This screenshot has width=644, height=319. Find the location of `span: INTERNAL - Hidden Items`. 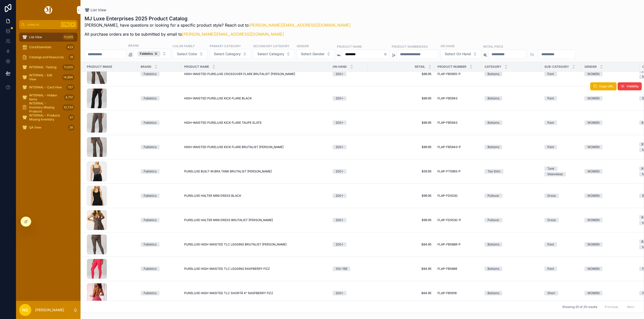

span: INTERNAL - Hidden Items is located at coordinates (45, 98).